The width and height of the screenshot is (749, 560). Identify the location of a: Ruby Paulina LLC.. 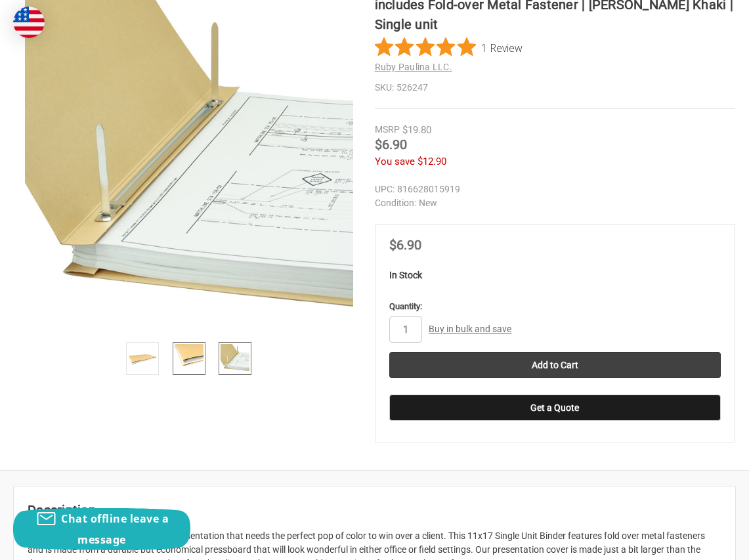
(414, 67).